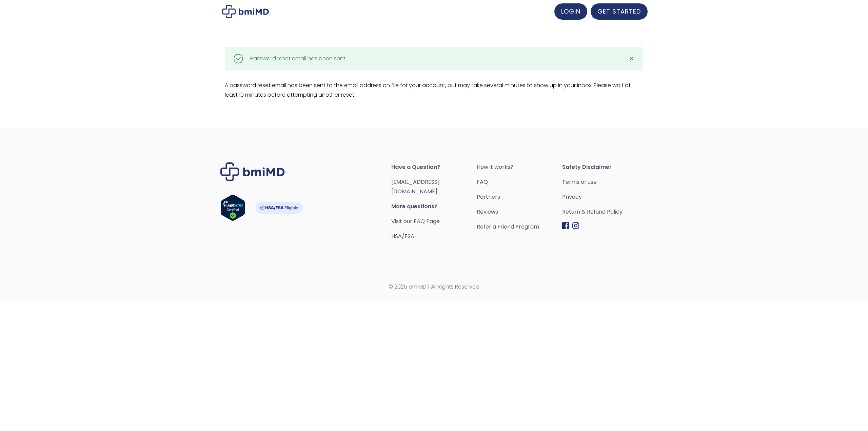 The width and height of the screenshot is (868, 431). I want to click on span: Safety Disclaimer, so click(605, 167).